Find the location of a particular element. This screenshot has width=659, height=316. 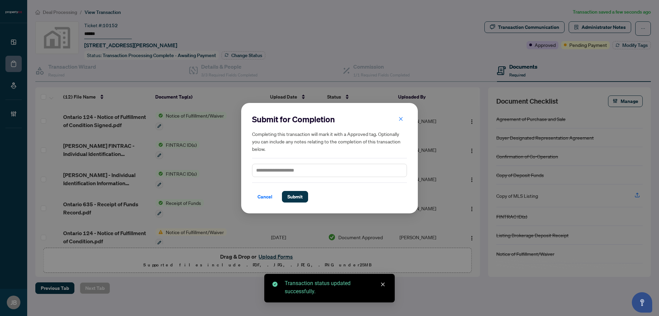

button: Cancel is located at coordinates (265, 196).